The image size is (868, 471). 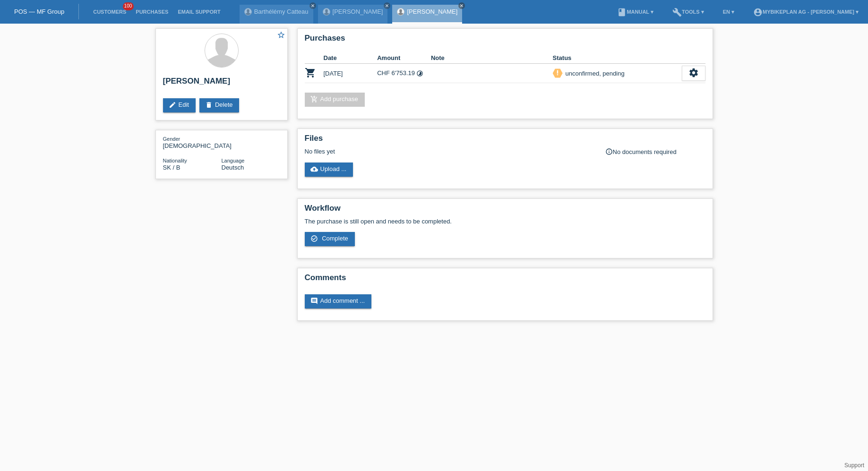 I want to click on h2: Comments, so click(x=505, y=281).